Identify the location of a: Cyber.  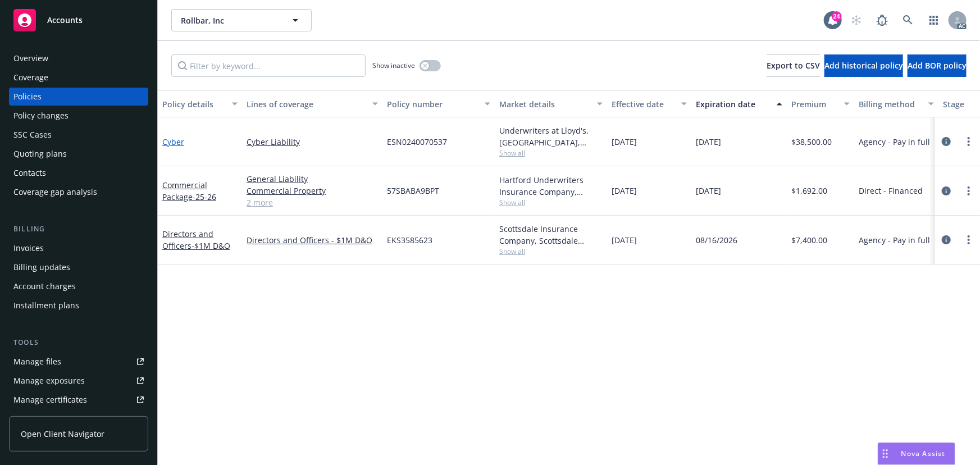
(173, 142).